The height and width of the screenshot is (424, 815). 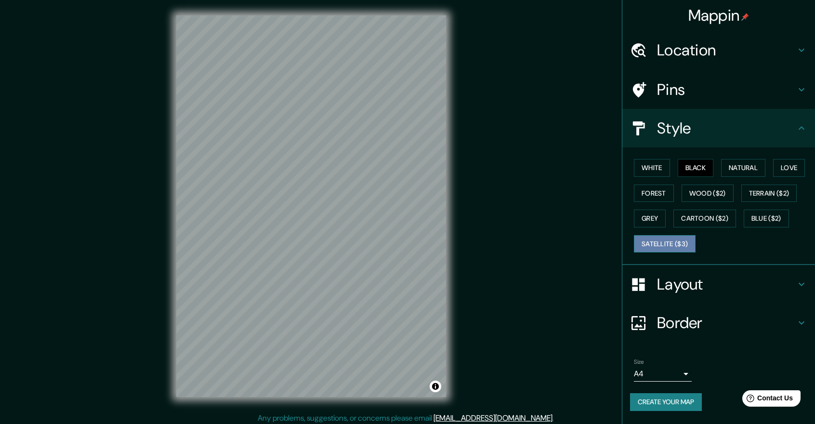 What do you see at coordinates (708, 193) in the screenshot?
I see `button: Wood ($2)` at bounding box center [708, 193].